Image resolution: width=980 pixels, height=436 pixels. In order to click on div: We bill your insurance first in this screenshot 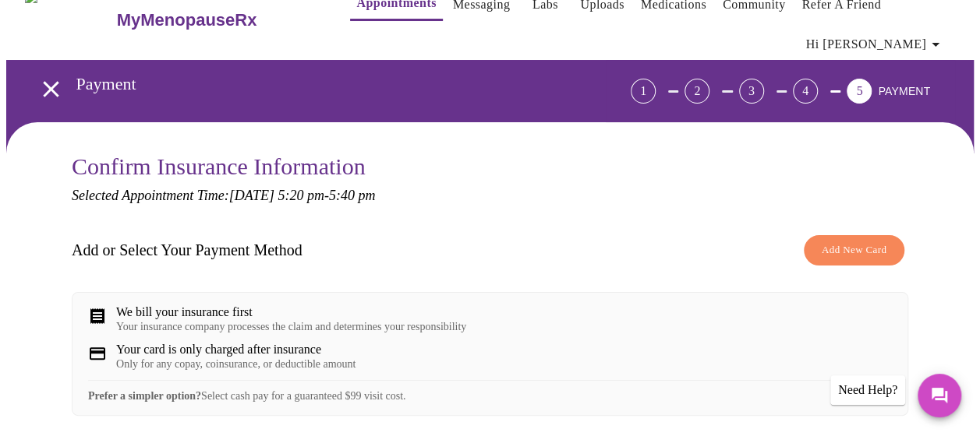, I will do `click(291, 312)`.